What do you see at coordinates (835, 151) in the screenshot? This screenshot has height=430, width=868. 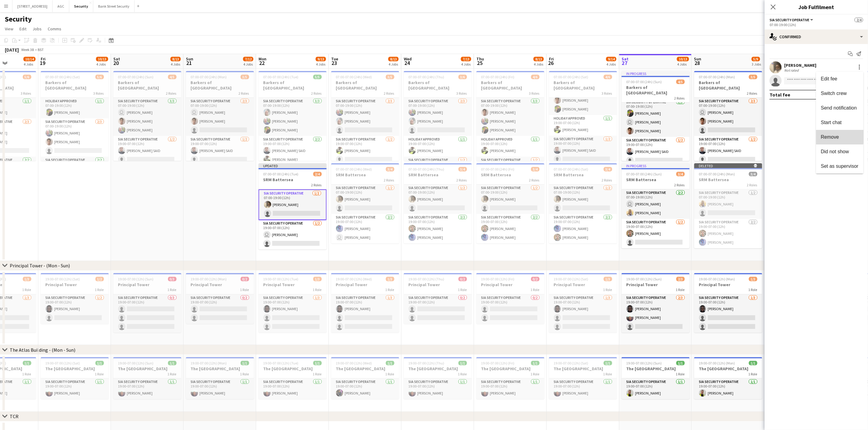 I see `span: Did not show` at bounding box center [835, 151].